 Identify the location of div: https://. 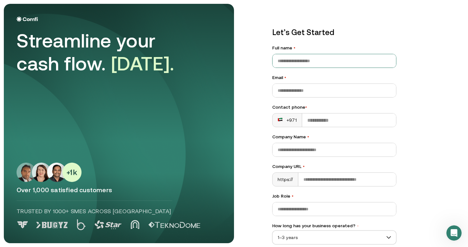
(285, 179).